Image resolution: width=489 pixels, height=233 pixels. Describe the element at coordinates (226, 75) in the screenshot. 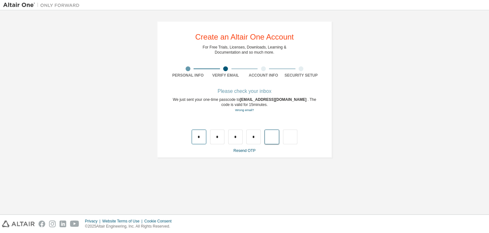

I see `div: Verify Email` at that location.